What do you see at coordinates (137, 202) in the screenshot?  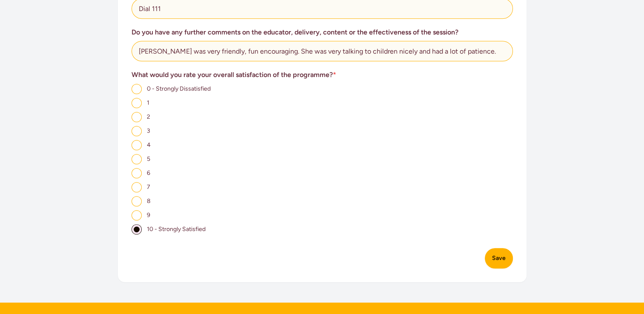 I see `input: 8` at bounding box center [137, 202].